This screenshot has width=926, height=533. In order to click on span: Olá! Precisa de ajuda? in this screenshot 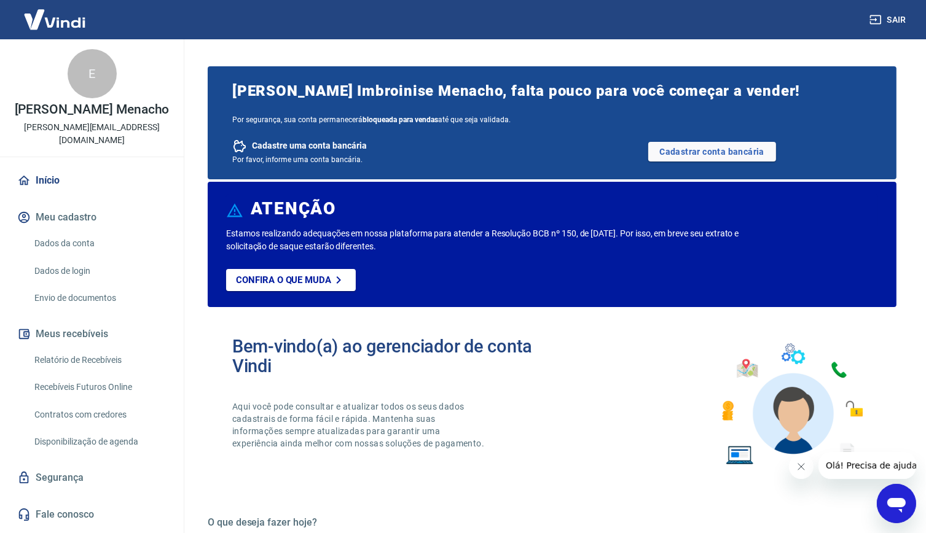, I will do `click(55, 14)`.